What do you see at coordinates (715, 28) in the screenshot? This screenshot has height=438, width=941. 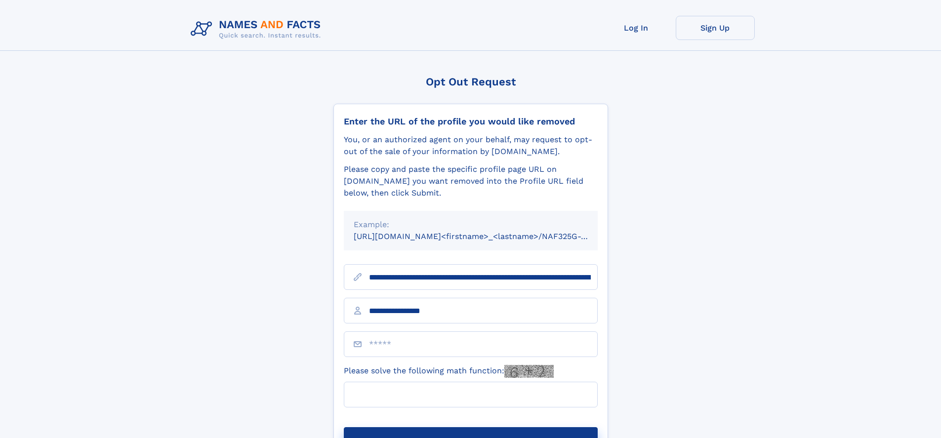 I see `a: Sign Up` at bounding box center [715, 28].